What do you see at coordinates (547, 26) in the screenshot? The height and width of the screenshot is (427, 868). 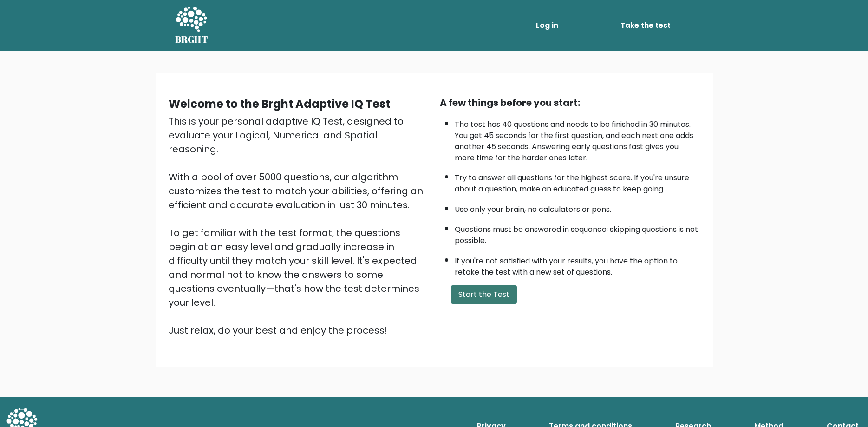 I see `a: Log in` at bounding box center [547, 26].